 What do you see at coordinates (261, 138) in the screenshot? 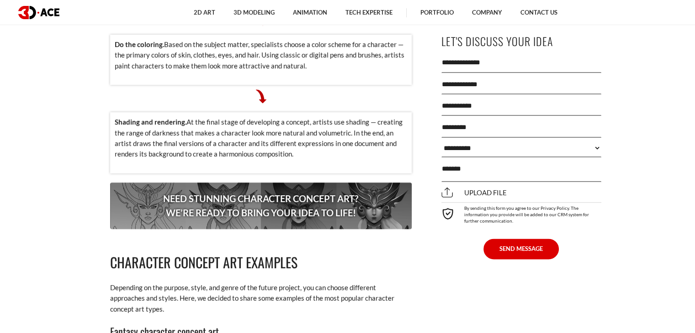
I see `p: At the final stage of developing a concept, artists use shading — creating the range of darkness ...` at bounding box center [261, 138].